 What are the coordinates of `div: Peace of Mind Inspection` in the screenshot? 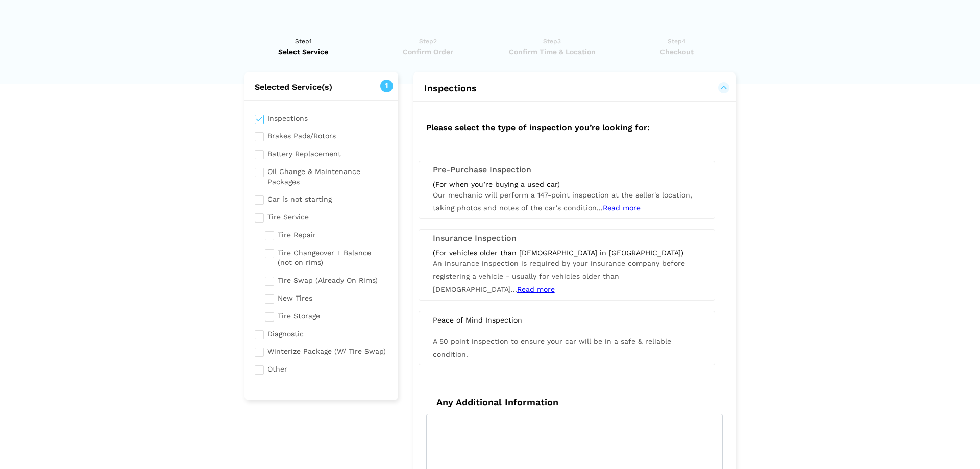 It's located at (566, 320).